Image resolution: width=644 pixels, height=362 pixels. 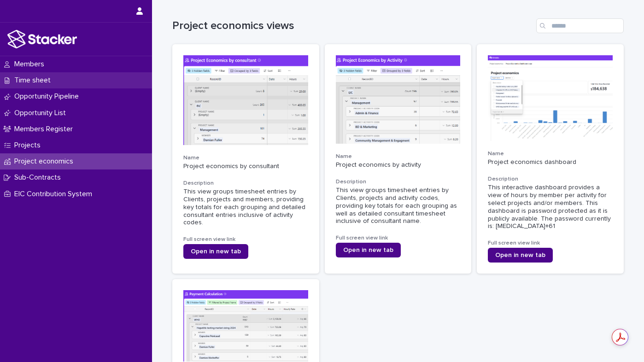 What do you see at coordinates (42, 113) in the screenshot?
I see `p: Opportunity List` at bounding box center [42, 113].